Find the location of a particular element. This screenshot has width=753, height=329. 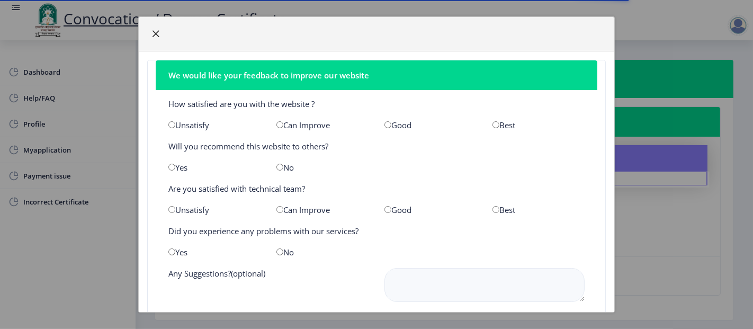

nb-card-header: We would like your feedback to improve our website is located at coordinates (376, 75).